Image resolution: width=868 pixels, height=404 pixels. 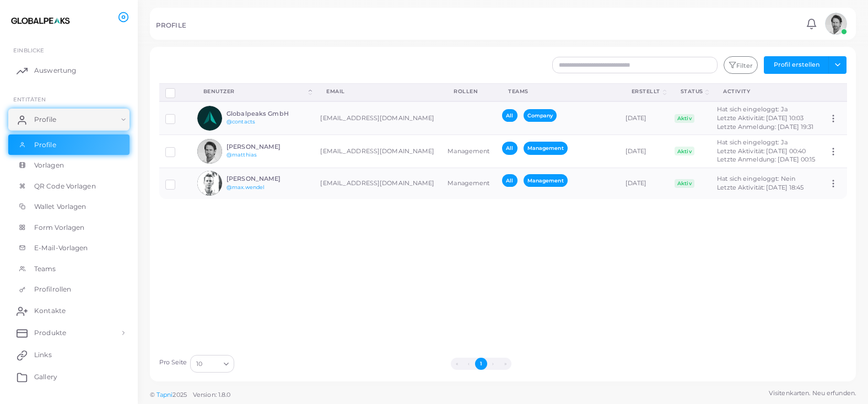 I want to click on a: Wallet Vorlagen, so click(x=69, y=207).